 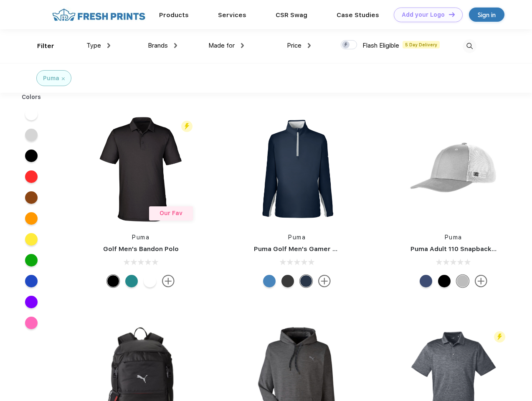 What do you see at coordinates (292, 15) in the screenshot?
I see `a: CSR Swag` at bounding box center [292, 15].